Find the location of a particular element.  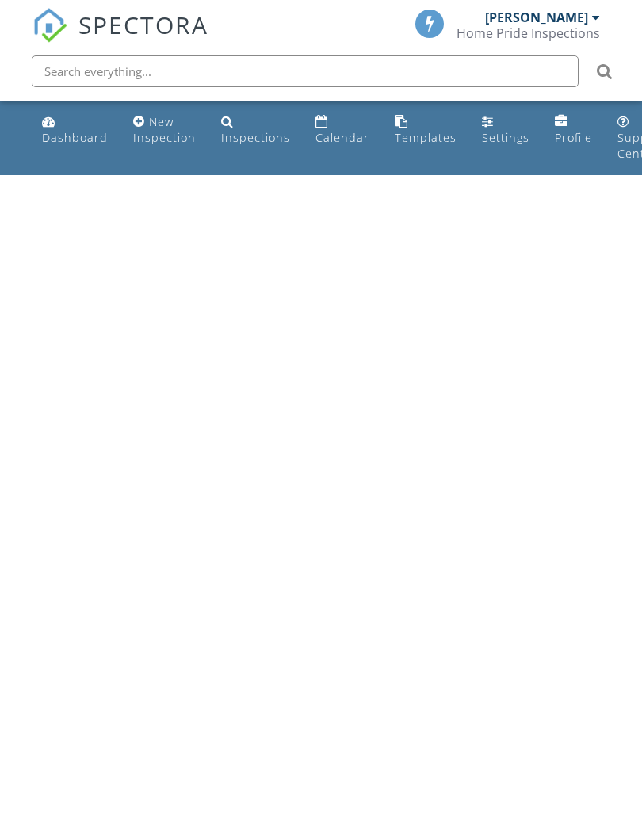

span: SPECTORA is located at coordinates (143, 24).